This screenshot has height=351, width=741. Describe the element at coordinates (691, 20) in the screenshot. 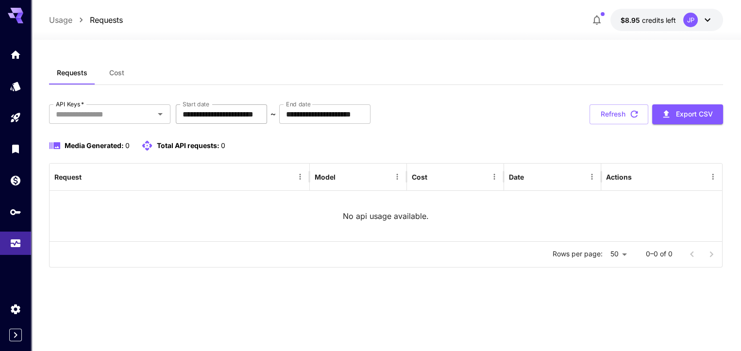

I see `div: JP` at that location.